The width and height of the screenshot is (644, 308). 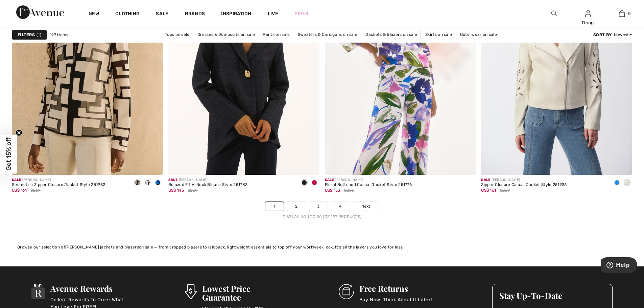 I want to click on div: Midnight Blue, so click(x=304, y=183).